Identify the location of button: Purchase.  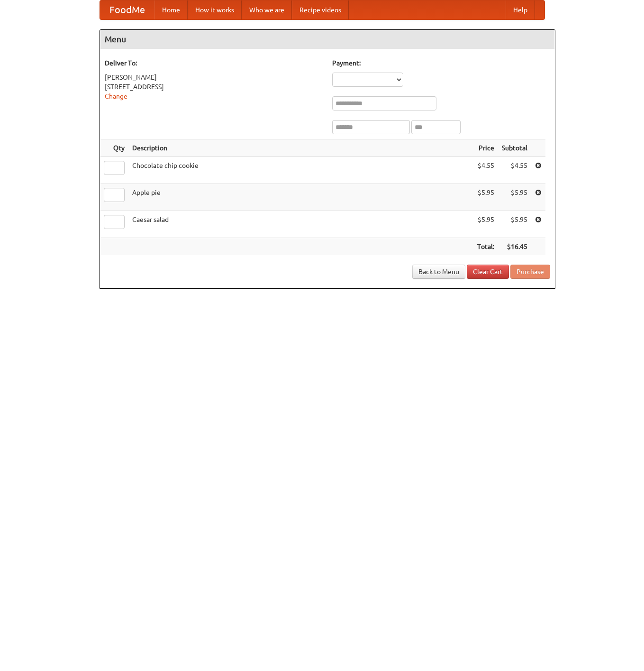
(531, 272).